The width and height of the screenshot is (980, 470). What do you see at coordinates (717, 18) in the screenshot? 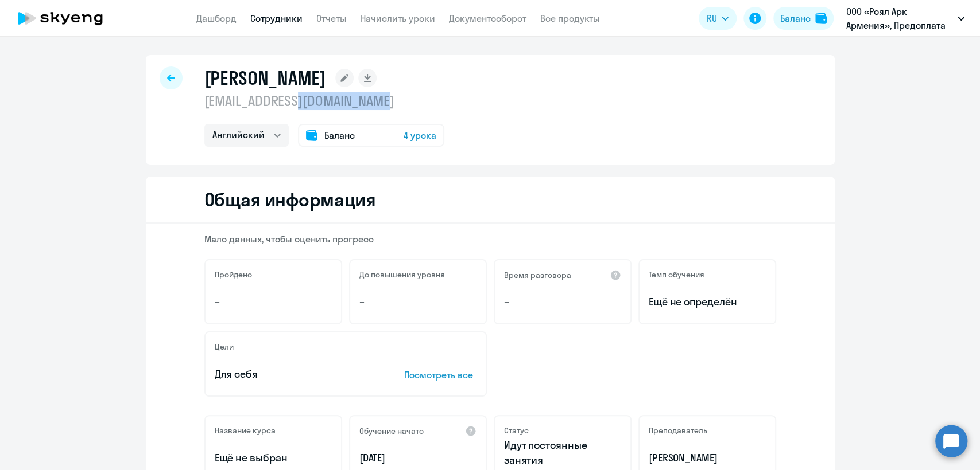
I see `button: RU` at bounding box center [717, 18].